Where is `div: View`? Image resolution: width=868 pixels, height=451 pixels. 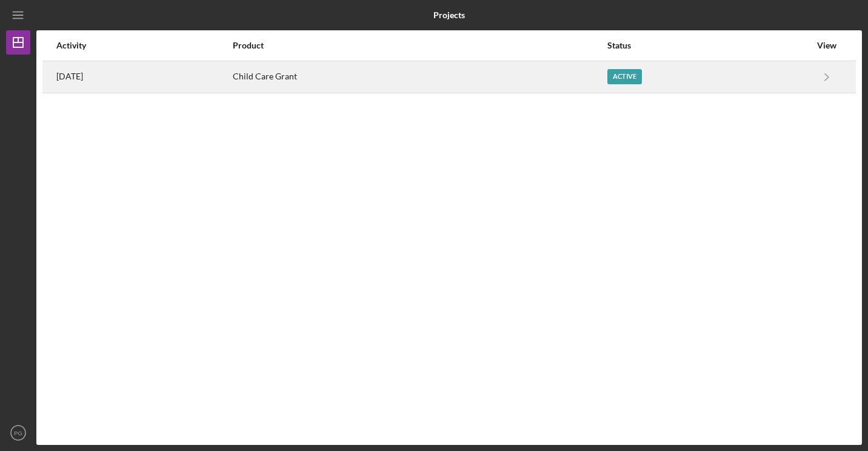
div: View is located at coordinates (827, 46).